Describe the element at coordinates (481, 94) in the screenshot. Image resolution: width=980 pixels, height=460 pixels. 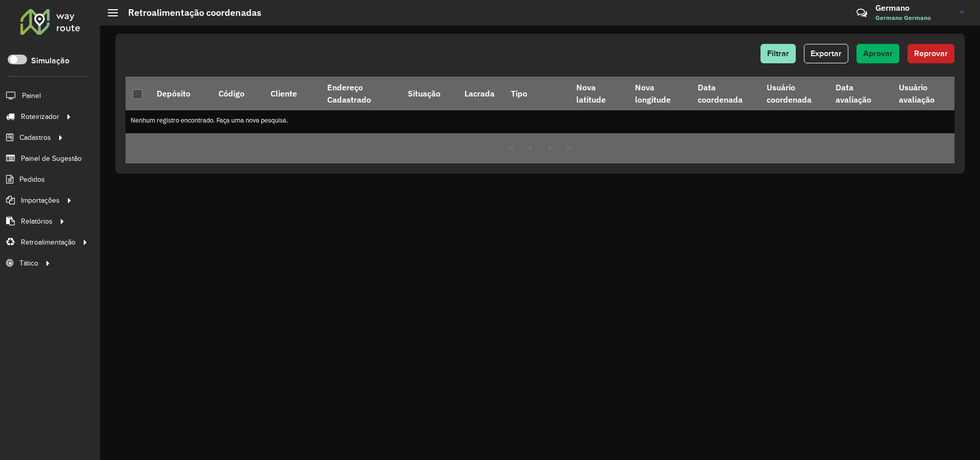
I see `th: Lacrada` at that location.